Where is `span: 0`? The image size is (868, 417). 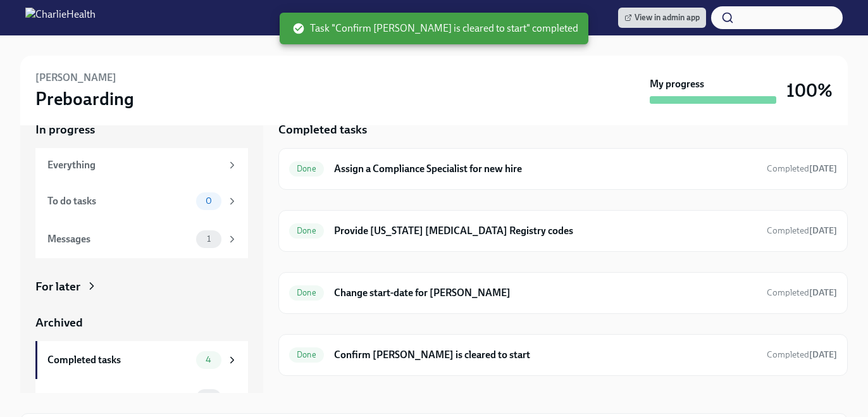 span: 0 is located at coordinates (209, 201).